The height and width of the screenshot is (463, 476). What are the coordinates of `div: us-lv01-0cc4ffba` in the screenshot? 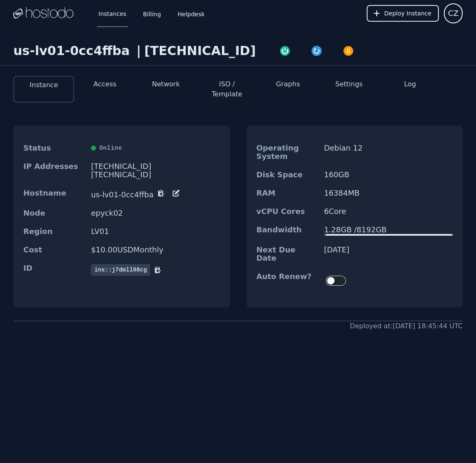 It's located at (73, 51).